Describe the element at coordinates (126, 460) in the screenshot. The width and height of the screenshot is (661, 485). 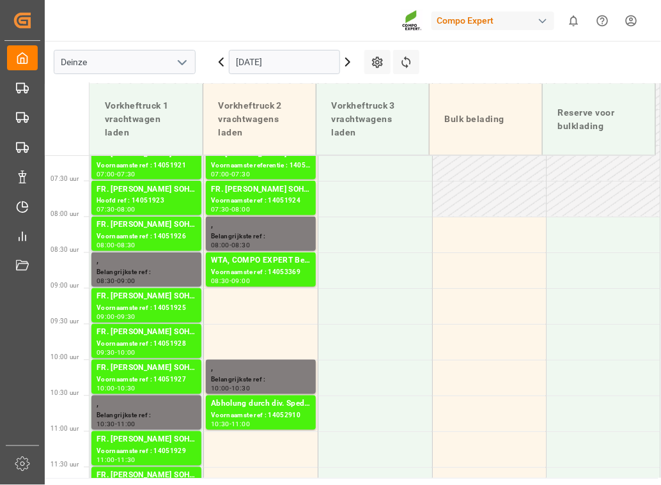
I see `div: 11:30` at that location.